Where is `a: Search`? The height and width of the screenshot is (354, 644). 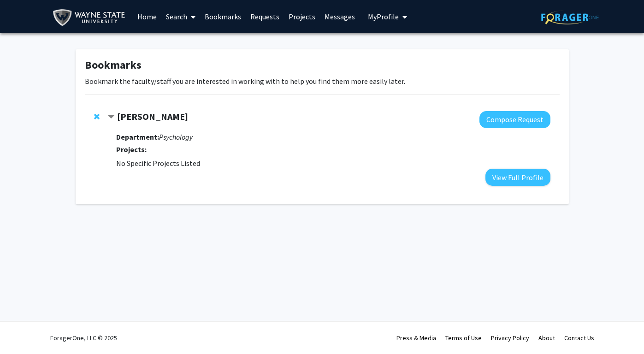 a: Search is located at coordinates (181, 17).